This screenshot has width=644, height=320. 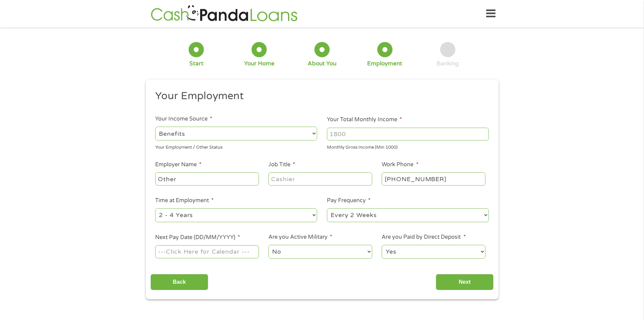 I want to click on label: Time at Employment, so click(x=184, y=201).